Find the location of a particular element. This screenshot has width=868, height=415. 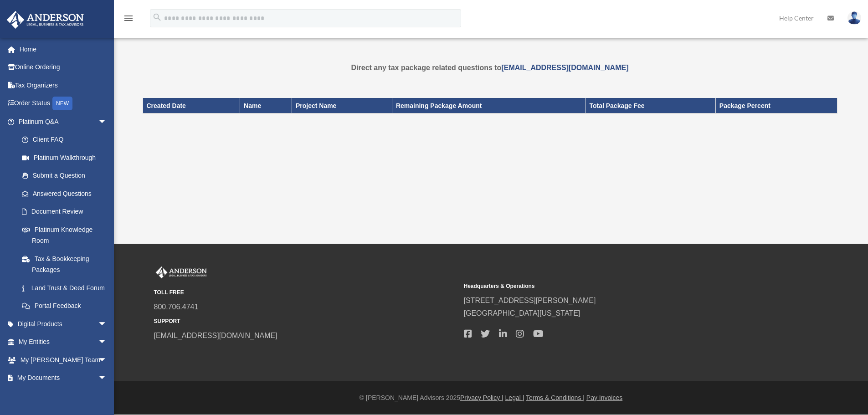

small: Headquarters & Operations is located at coordinates (616, 286).